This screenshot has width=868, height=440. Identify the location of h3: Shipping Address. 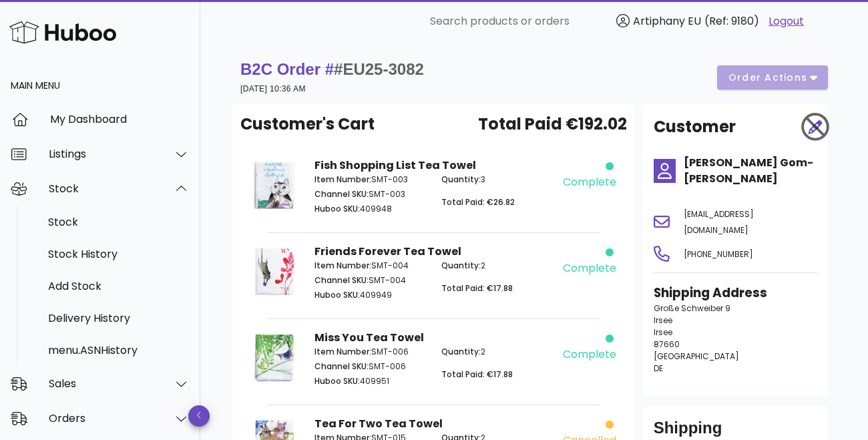
(736, 293).